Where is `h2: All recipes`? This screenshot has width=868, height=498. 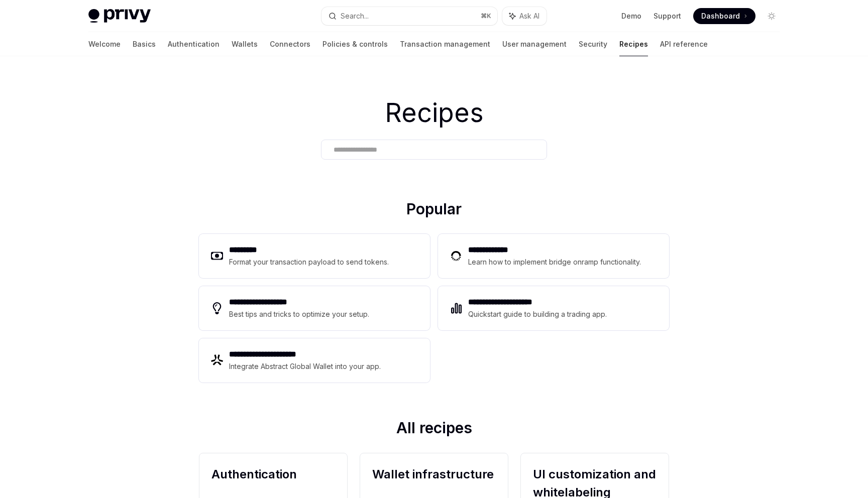
h2: All recipes is located at coordinates (434, 429).